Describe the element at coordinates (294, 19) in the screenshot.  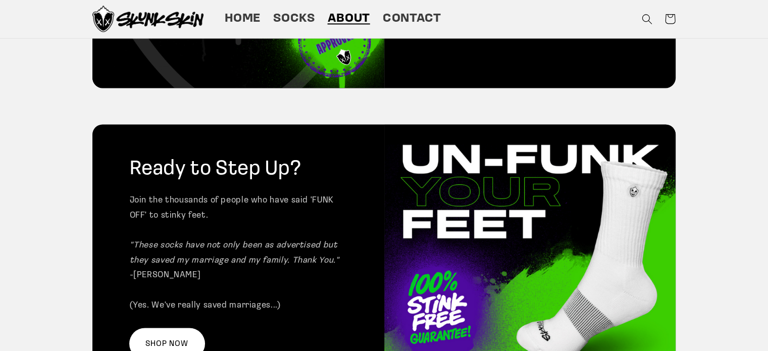
I see `span: Socks` at that location.